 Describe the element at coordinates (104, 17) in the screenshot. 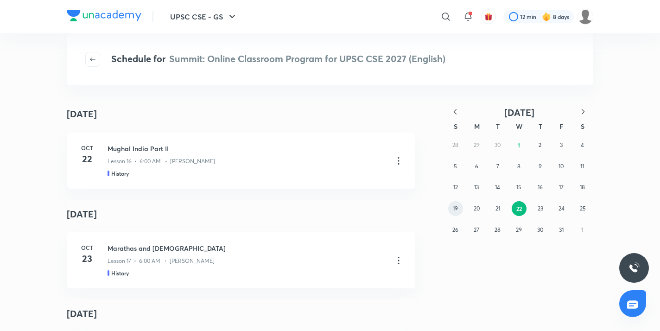

I see `a: Company Logo` at that location.